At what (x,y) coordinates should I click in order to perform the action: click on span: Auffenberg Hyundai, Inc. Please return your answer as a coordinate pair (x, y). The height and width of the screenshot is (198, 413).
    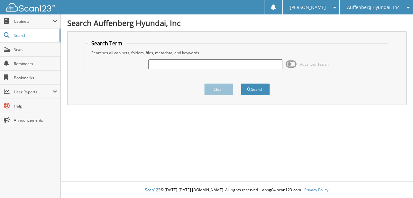
    Looking at the image, I should click on (373, 7).